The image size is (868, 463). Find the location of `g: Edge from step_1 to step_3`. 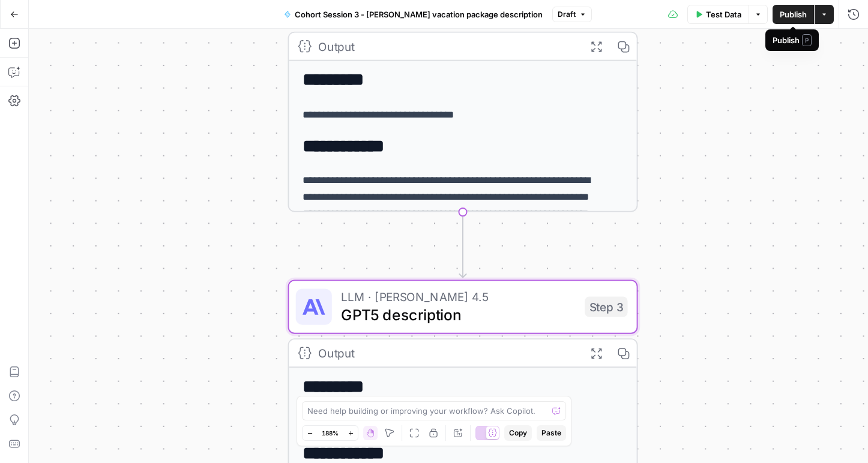

g: Edge from step_1 to step_3 is located at coordinates (462, 245).